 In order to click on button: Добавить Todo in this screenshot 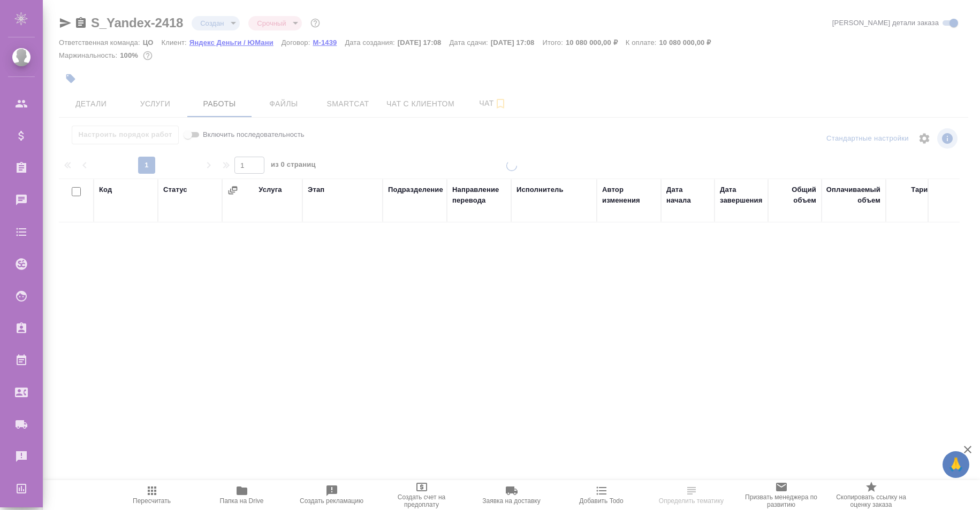, I will do `click(602, 495)`.